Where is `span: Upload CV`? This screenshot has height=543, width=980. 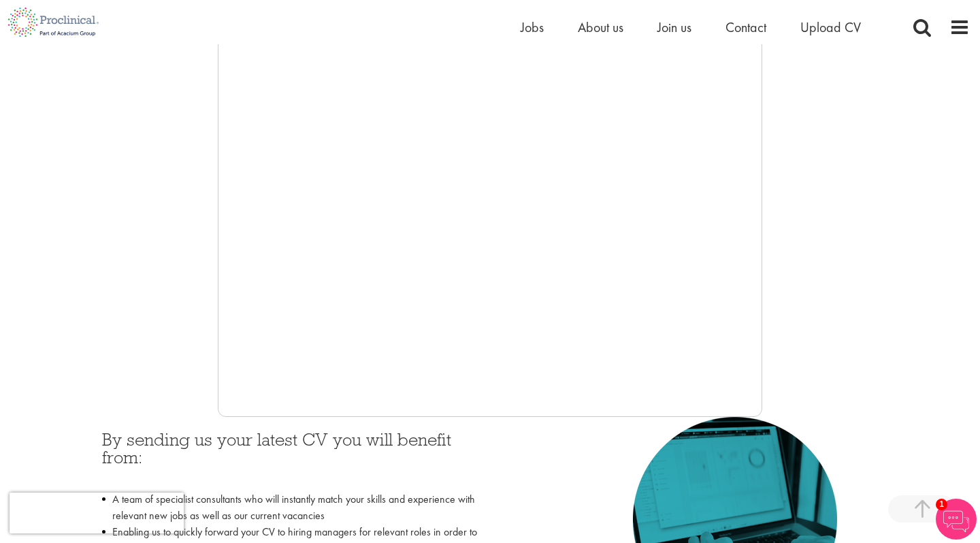
span: Upload CV is located at coordinates (830, 28).